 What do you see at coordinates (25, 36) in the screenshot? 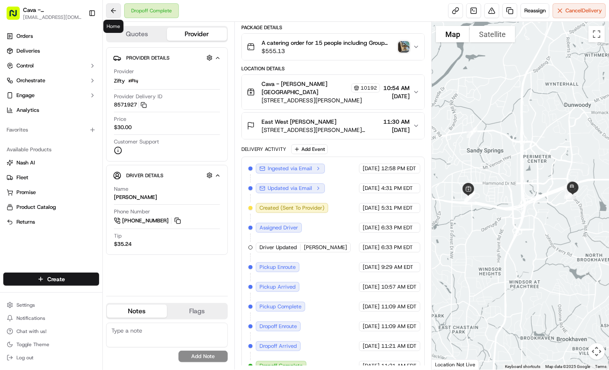
I see `span: Orders` at bounding box center [25, 36].